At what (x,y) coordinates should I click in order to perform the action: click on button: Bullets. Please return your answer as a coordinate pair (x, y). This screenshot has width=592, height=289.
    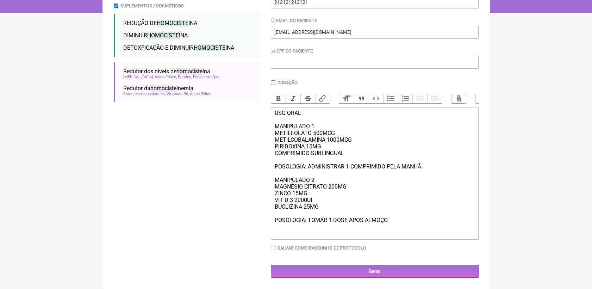
    Looking at the image, I should click on (391, 99).